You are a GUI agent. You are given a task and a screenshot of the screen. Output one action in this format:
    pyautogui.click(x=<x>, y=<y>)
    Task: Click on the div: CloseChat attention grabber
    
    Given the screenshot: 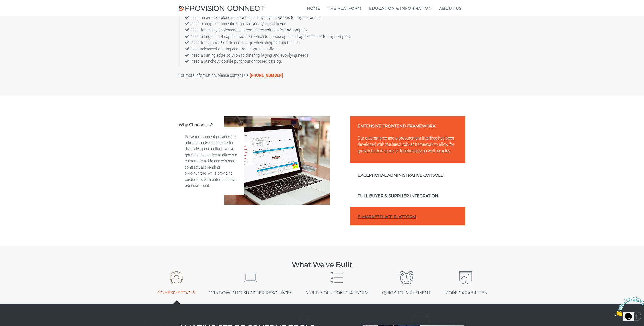 What is the action you would take?
    pyautogui.click(x=16, y=12)
    